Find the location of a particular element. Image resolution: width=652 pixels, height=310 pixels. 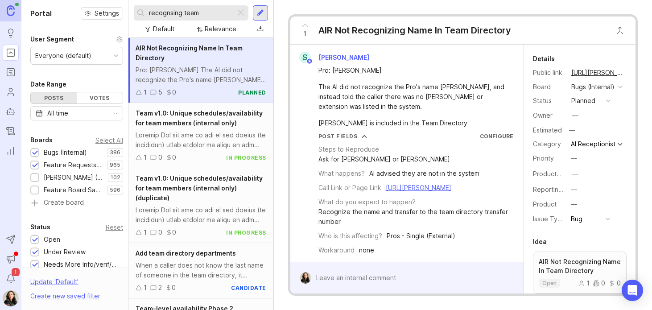

button: Ysabelle Eugenio is located at coordinates (11, 298).